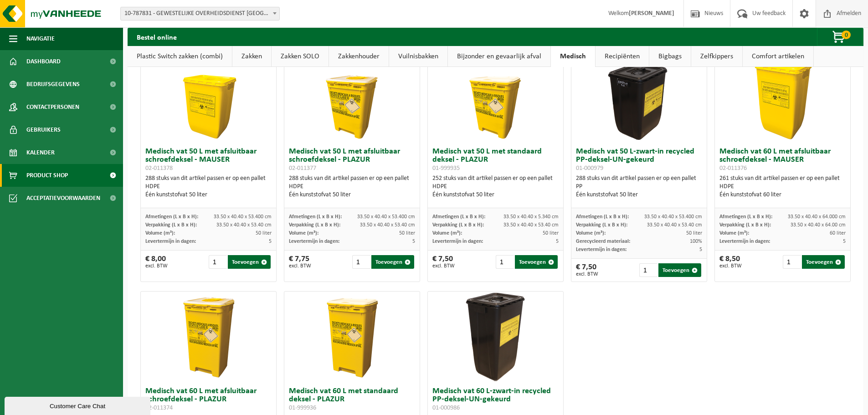  Describe the element at coordinates (531, 217) in the screenshot. I see `span: 33.50 x 40.40 x 5.340 cm` at that location.